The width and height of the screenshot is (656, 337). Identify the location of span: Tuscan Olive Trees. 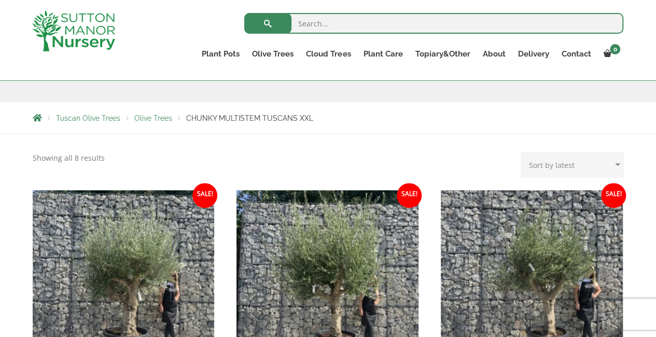
(88, 118).